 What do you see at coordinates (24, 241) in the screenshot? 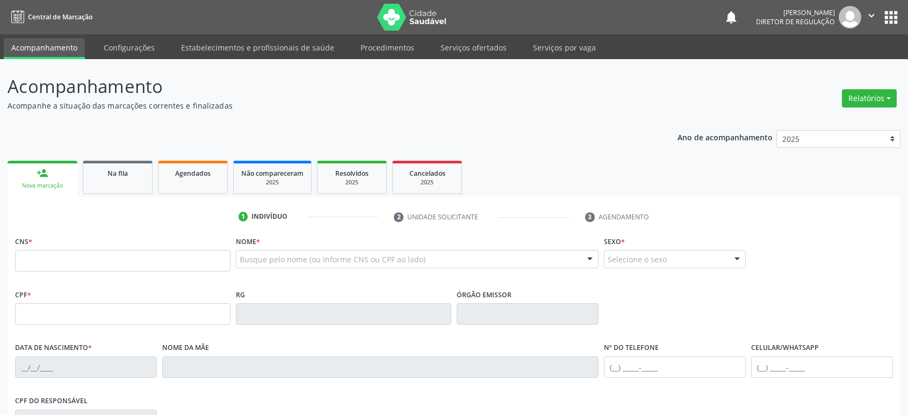
I see `label: CNS` at bounding box center [24, 241].